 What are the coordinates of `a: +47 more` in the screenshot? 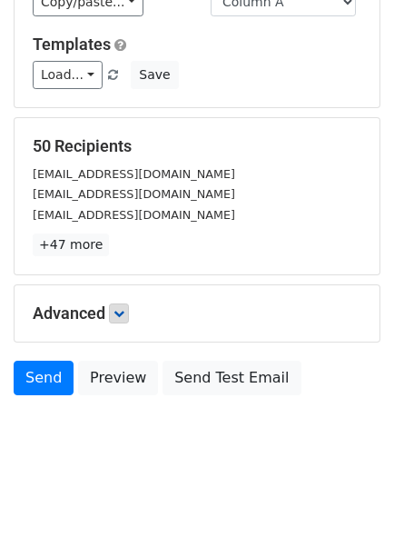 It's located at (71, 244).